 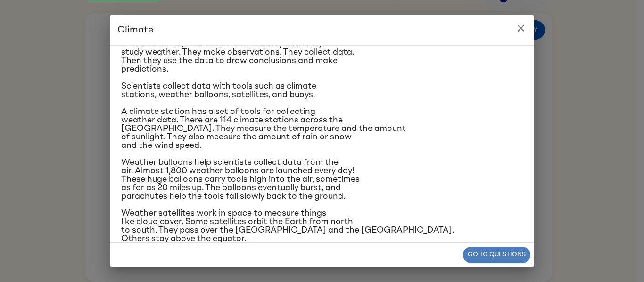 I want to click on button: close, so click(x=521, y=28).